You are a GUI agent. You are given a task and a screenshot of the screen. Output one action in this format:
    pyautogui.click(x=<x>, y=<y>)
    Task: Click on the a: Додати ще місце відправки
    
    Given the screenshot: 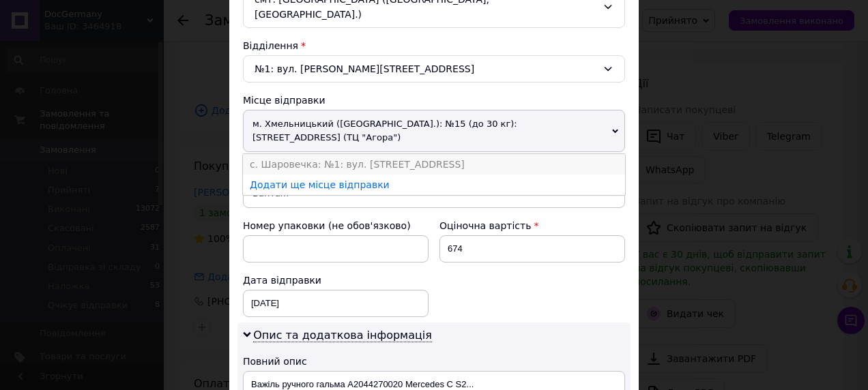 What is the action you would take?
    pyautogui.click(x=320, y=184)
    